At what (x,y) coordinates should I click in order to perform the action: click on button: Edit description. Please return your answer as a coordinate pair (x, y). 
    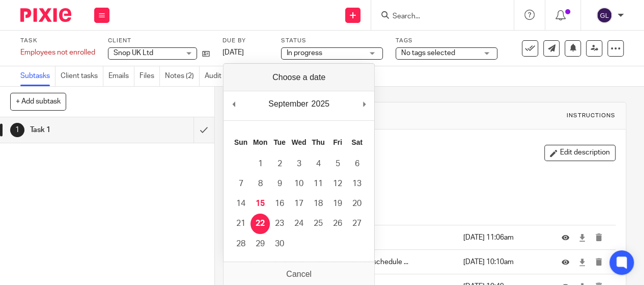
    Looking at the image, I should click on (580, 152).